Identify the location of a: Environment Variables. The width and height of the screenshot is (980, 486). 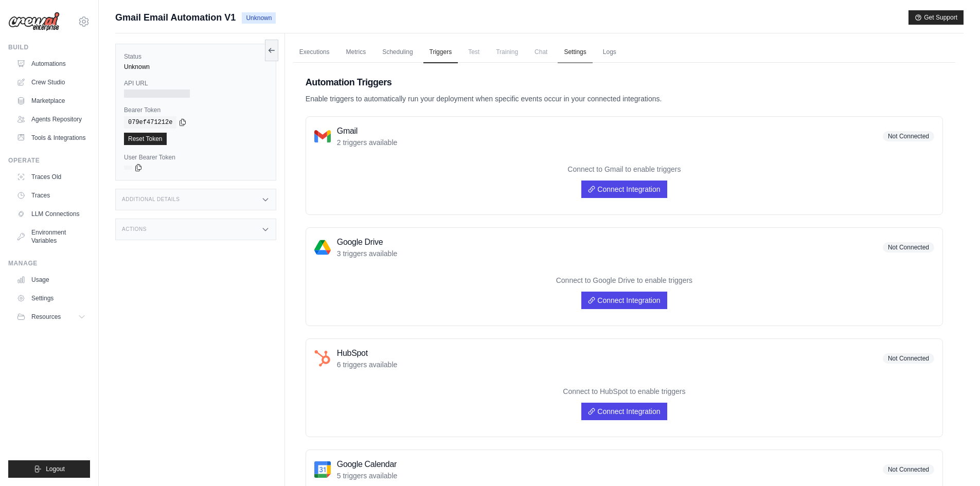
(51, 237).